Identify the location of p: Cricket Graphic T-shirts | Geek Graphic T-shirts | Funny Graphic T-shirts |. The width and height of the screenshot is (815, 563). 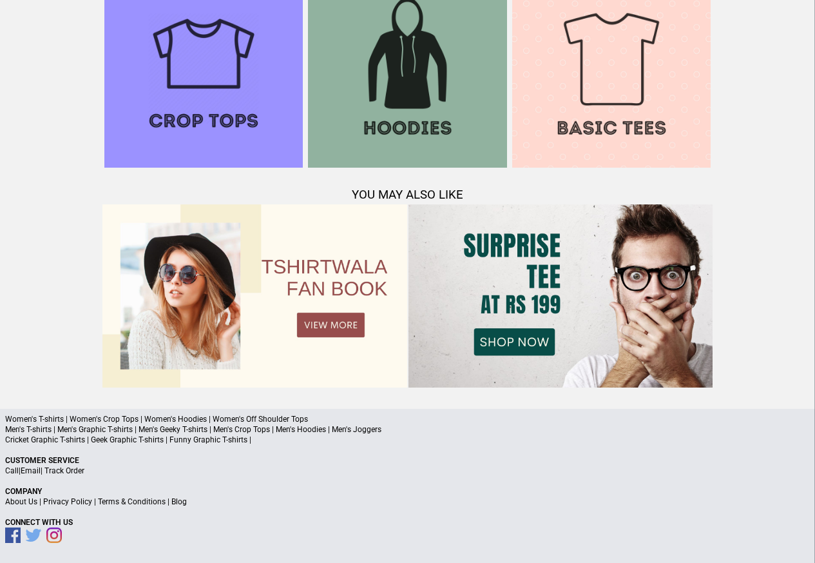
(407, 440).